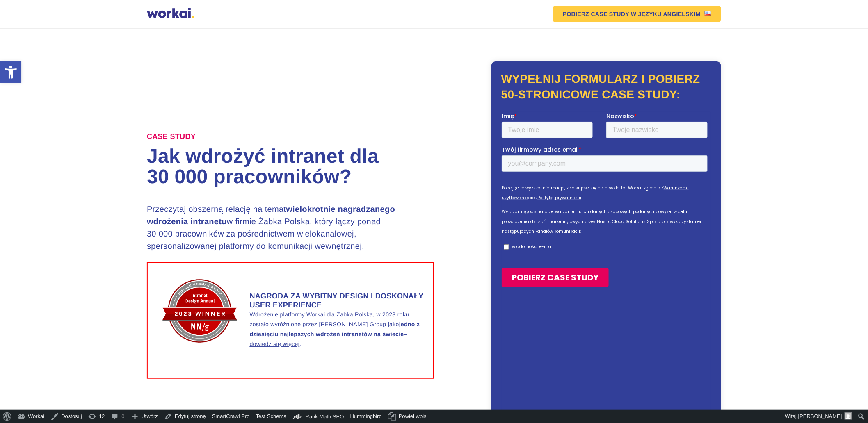 This screenshot has width=868, height=423. What do you see at coordinates (412, 416) in the screenshot?
I see `span: Powiel wpis` at bounding box center [412, 416].